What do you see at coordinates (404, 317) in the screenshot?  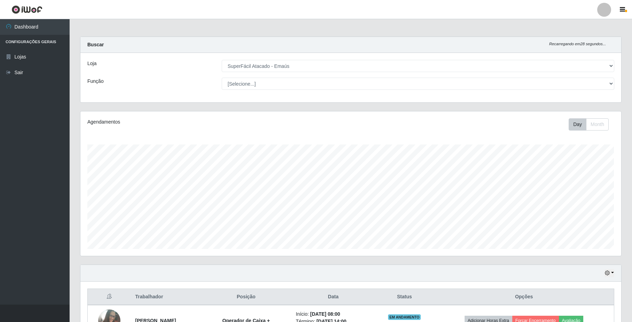 I see `span: EM ANDAMENTO` at bounding box center [404, 317].